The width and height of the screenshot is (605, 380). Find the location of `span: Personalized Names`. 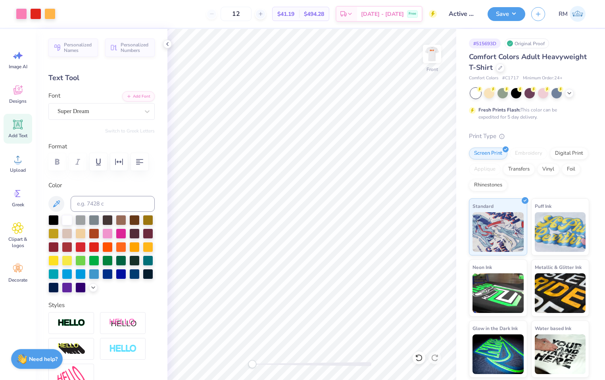

span: Personalized Names is located at coordinates (79, 48).